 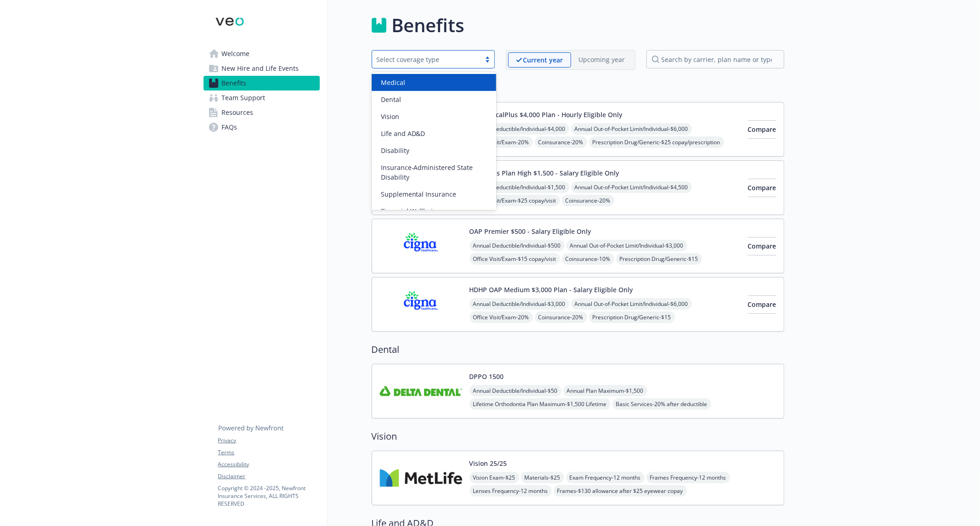 What do you see at coordinates (390, 116) in the screenshot?
I see `span: Vision` at bounding box center [390, 116].